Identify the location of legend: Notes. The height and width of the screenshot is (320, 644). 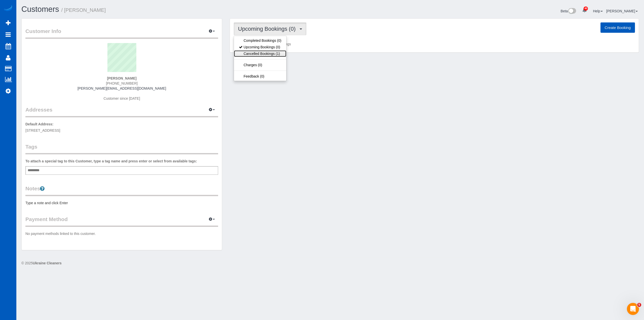
(122, 190).